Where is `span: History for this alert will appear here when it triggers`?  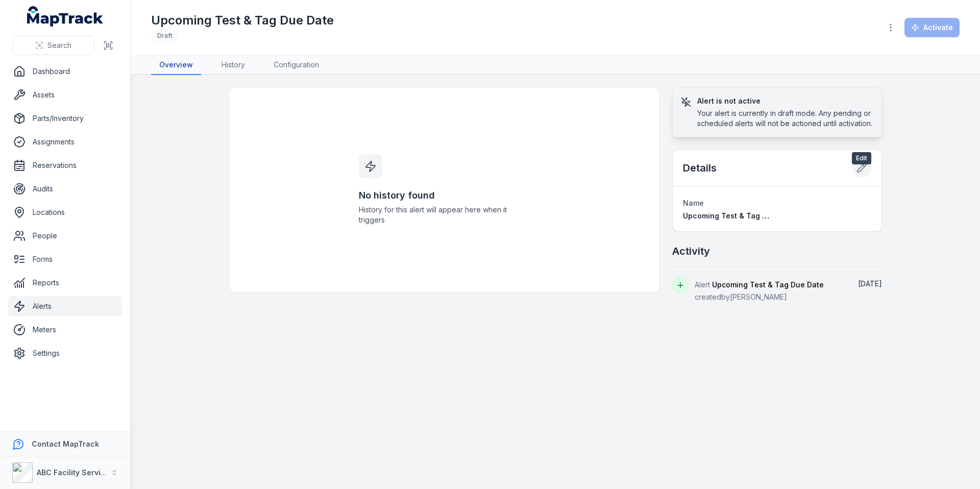 span: History for this alert will appear here when it triggers is located at coordinates (445, 215).